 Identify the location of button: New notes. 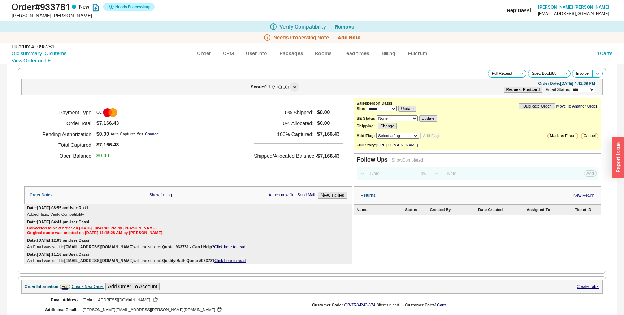
(332, 195).